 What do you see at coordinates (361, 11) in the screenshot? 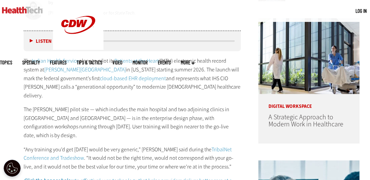
I see `div: User menu` at bounding box center [361, 11].